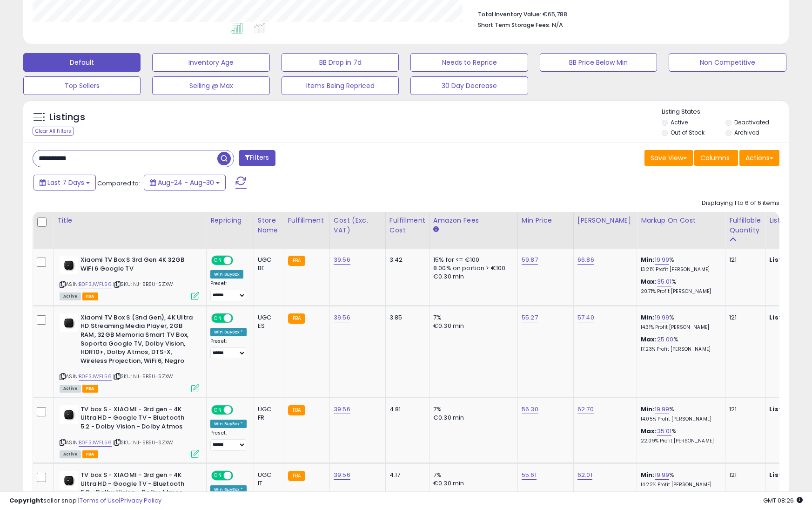 This screenshot has height=510, width=812. I want to click on div: UGC IT, so click(267, 479).